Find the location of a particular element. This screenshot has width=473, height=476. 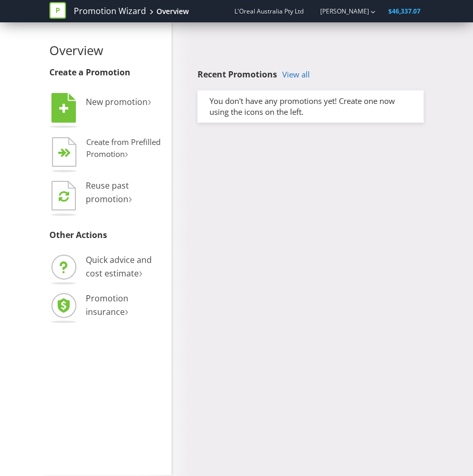

a: View all is located at coordinates (296, 75).